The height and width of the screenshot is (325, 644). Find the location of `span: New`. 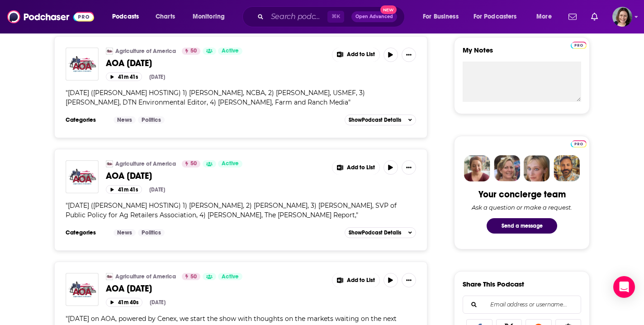

span: New is located at coordinates (389, 10).